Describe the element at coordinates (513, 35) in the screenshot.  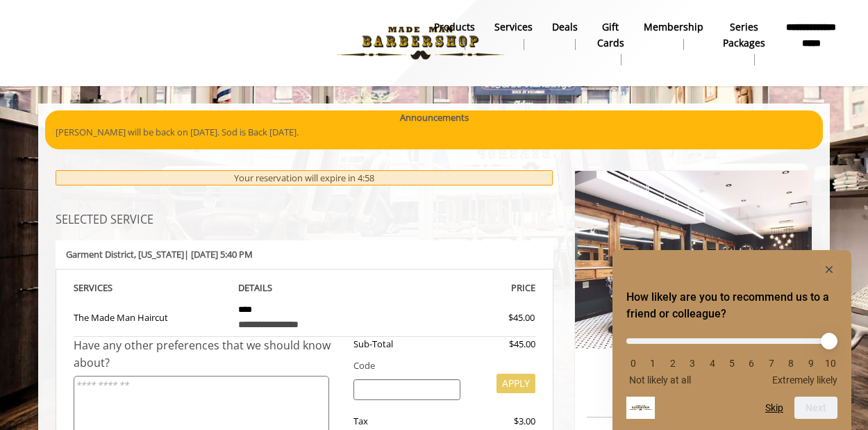
I see `a: ServicesServices` at that location.